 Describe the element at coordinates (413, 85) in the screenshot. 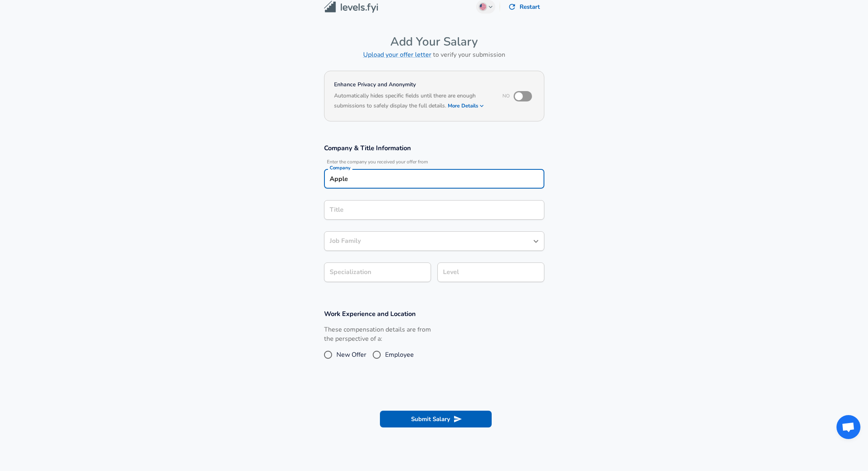

I see `h4: Enhance Privacy and Anonymity` at that location.